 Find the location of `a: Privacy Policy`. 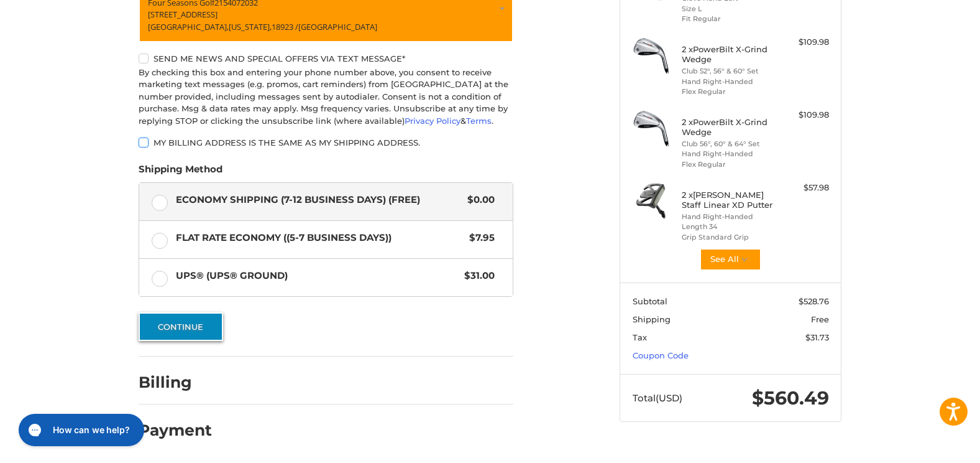

a: Privacy Policy is located at coordinates (433, 121).